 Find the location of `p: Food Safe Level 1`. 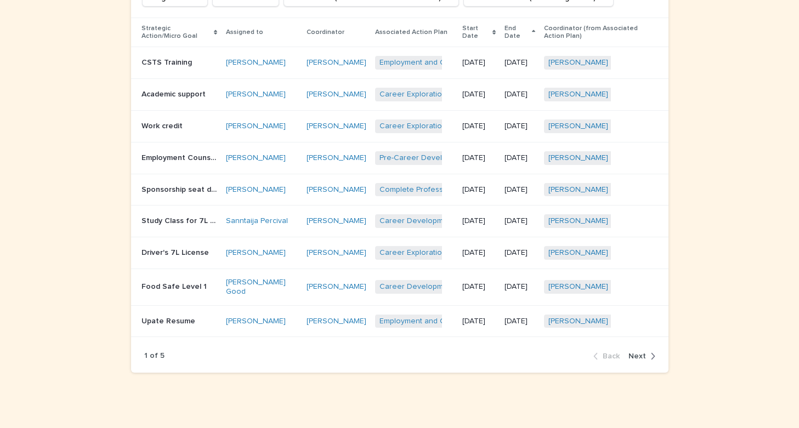

p: Food Safe Level 1 is located at coordinates (175, 286).